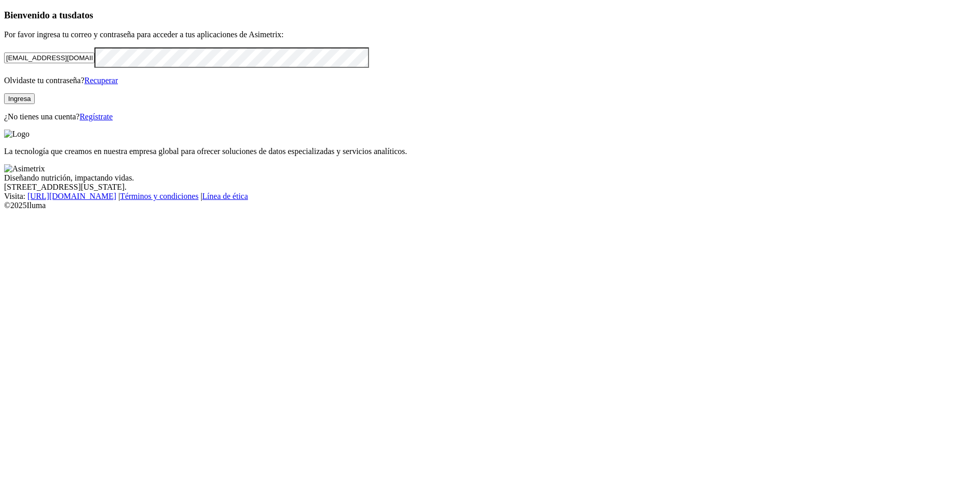  Describe the element at coordinates (490, 35) in the screenshot. I see `p: Por favor ingresa tu correo y contraseña para acceder a tus aplicaciones de Asimetrix:` at that location.